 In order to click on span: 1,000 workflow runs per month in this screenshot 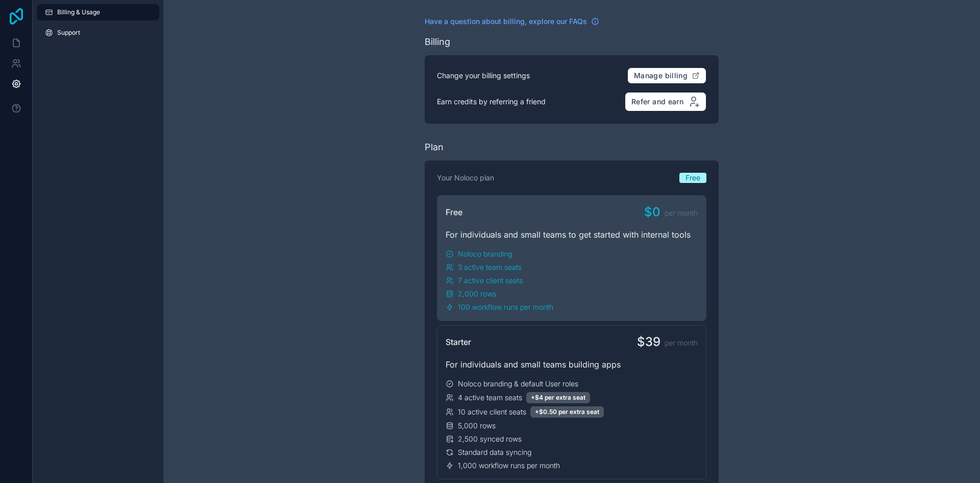, I will do `click(509, 466)`.